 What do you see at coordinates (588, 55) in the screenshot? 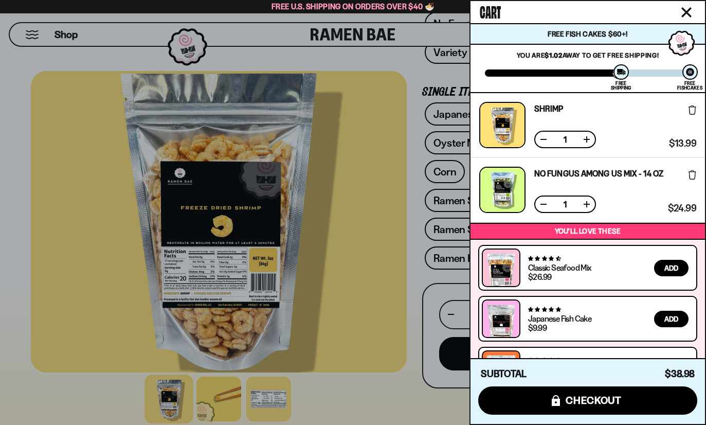
I see `p: You are away to get Free Shipping!` at bounding box center [588, 55].